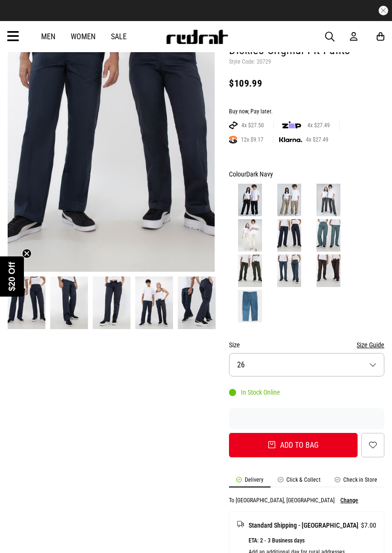 The image size is (392, 553). I want to click on span: 26, so click(241, 365).